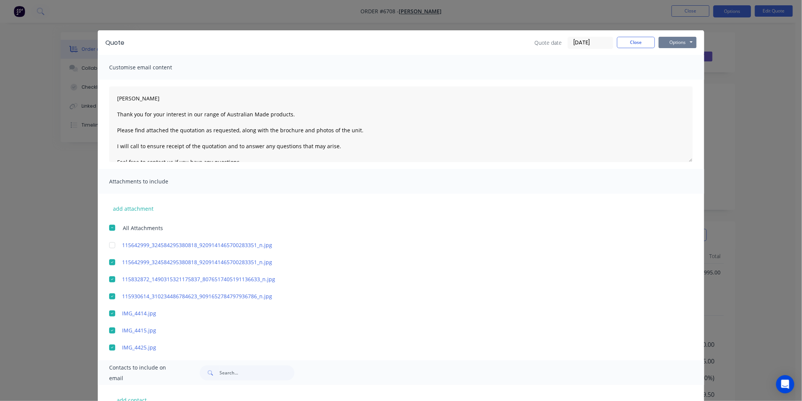 The width and height of the screenshot is (802, 401). Describe the element at coordinates (390, 313) in the screenshot. I see `a: IMG_4414.jpg` at that location.